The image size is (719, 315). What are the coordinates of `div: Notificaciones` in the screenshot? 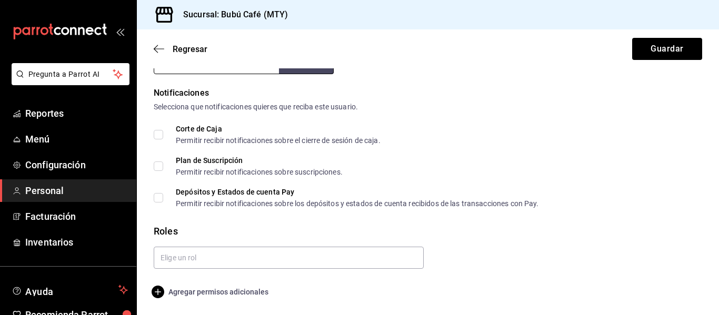 It's located at (428, 93).